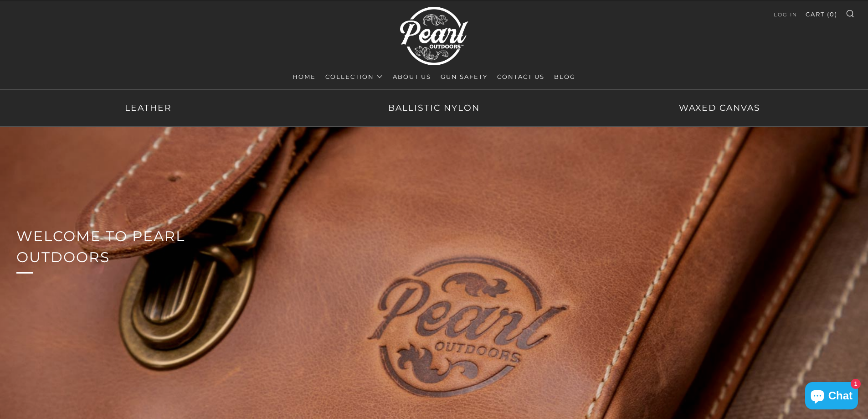 Image resolution: width=868 pixels, height=419 pixels. Describe the element at coordinates (127, 247) in the screenshot. I see `h2: Welcome to Pearl Outdoors` at that location.